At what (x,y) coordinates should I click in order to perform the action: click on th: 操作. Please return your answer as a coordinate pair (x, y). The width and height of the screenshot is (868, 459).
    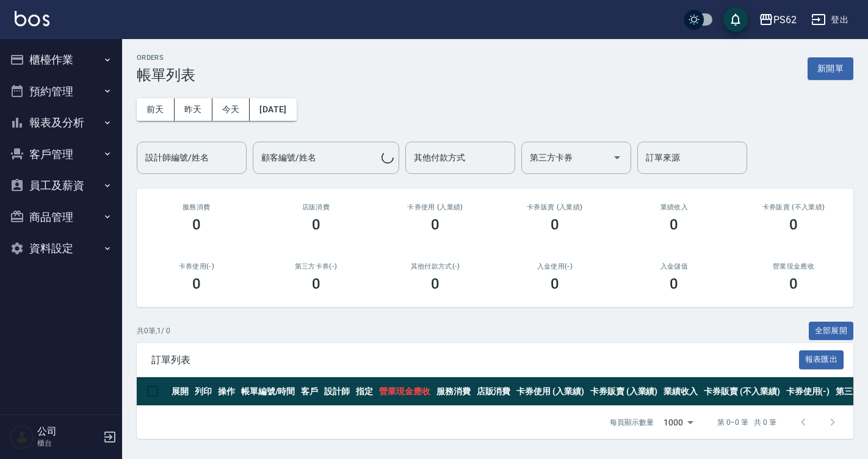
    Looking at the image, I should click on (227, 391).